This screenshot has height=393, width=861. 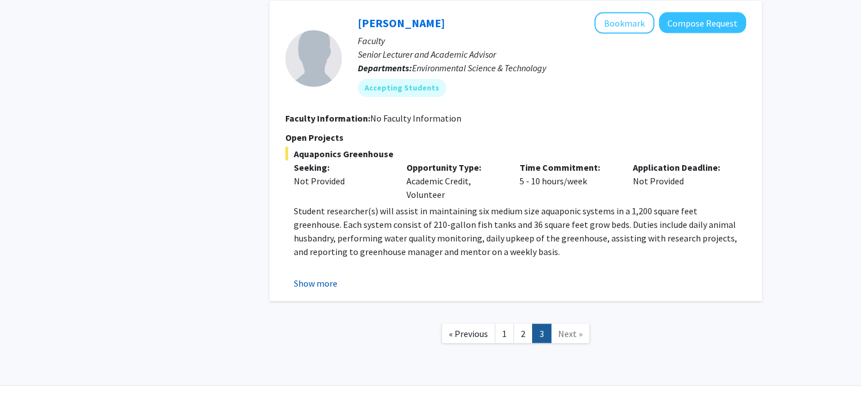 I want to click on span: Next », so click(x=570, y=334).